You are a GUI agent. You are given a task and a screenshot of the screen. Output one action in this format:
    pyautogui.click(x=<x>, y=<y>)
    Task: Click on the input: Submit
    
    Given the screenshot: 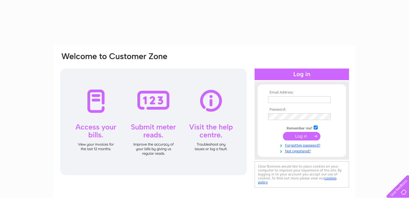 What is the action you would take?
    pyautogui.click(x=302, y=136)
    